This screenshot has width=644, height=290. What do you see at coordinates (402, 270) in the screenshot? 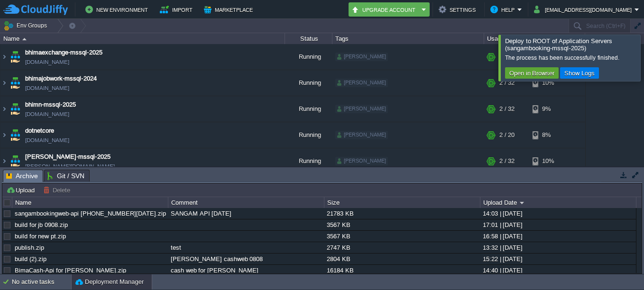
I see `div: 16184 KB` at bounding box center [402, 270].